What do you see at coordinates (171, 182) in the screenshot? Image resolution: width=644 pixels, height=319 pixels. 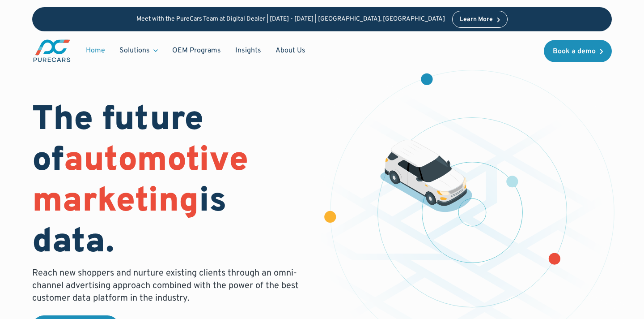 I see `h1: The future of is data.` at bounding box center [171, 182].